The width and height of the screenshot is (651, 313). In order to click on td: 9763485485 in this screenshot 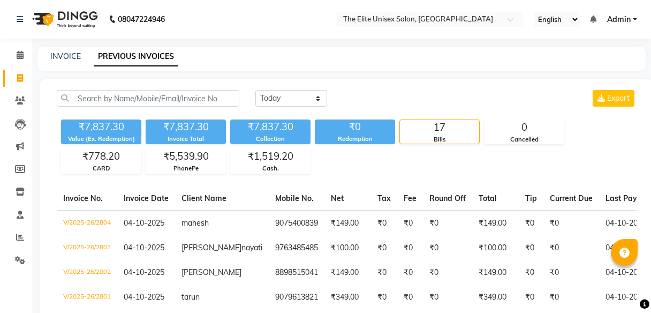, I will do `click(297, 248)`.